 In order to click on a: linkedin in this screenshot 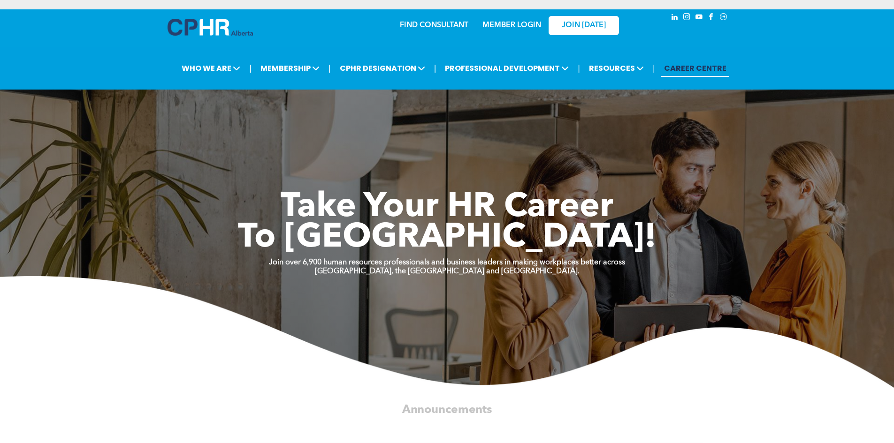, I will do `click(675, 18)`.